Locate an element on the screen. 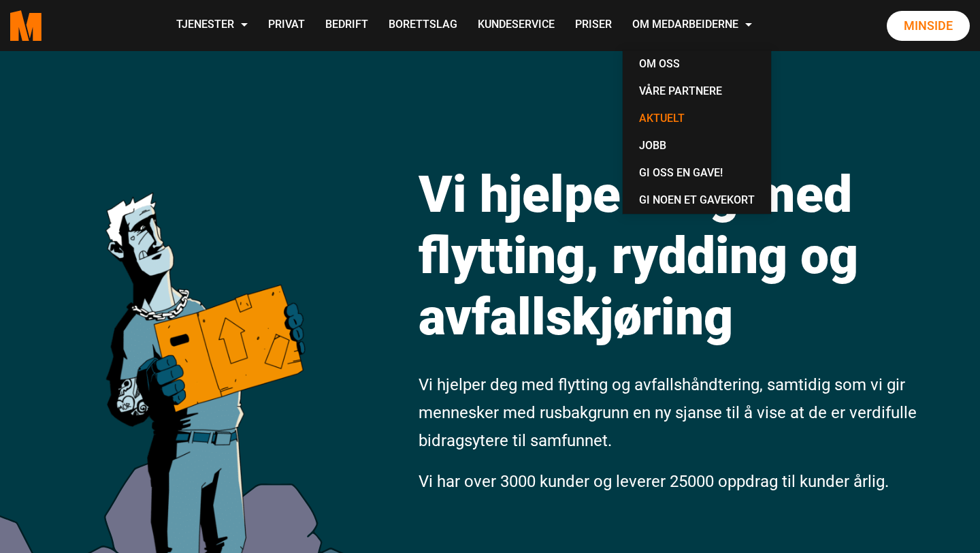 Image resolution: width=980 pixels, height=553 pixels. a: Privat is located at coordinates (287, 25).